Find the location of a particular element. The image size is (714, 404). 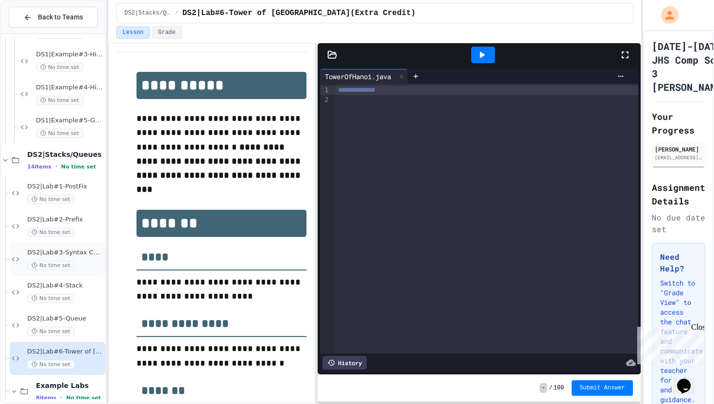

h2: Assignment Details is located at coordinates (679, 194).